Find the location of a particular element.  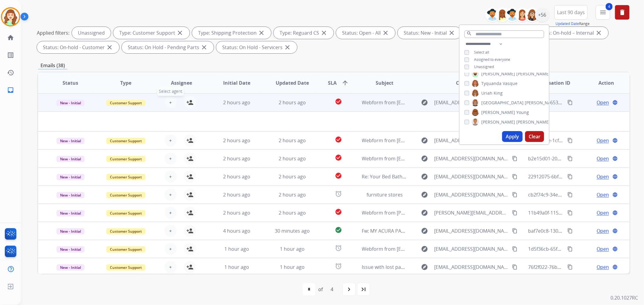

mat-icon: home is located at coordinates (10, 38).